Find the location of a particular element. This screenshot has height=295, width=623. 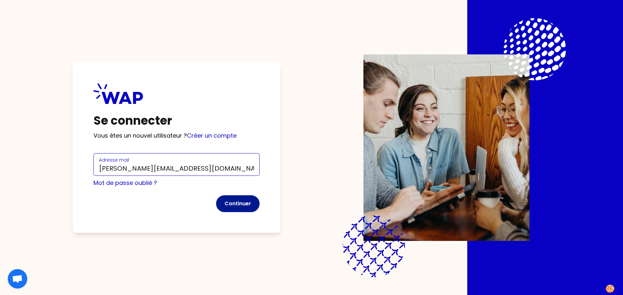

button: Continuer is located at coordinates (238, 204).